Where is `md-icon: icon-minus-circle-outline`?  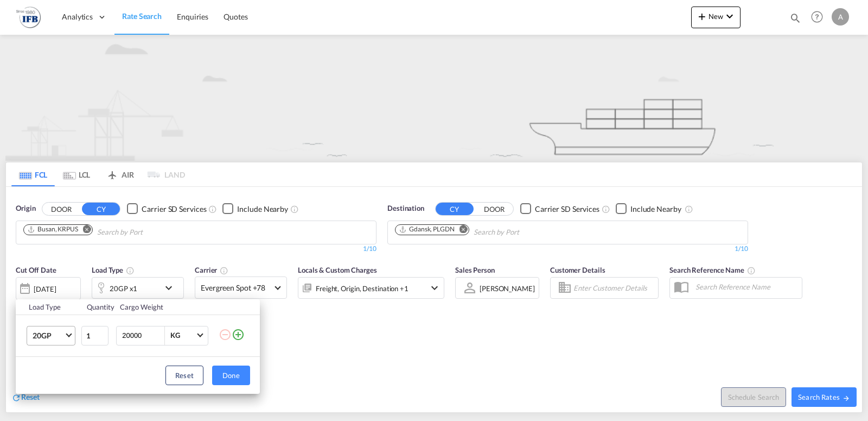
md-icon: icon-minus-circle-outline is located at coordinates (225, 334).